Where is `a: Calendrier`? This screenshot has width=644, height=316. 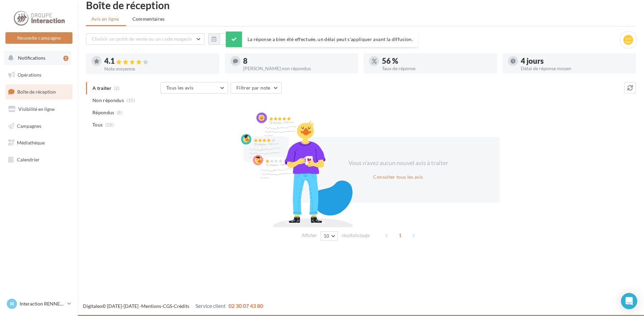 a: Calendrier is located at coordinates (39, 159).